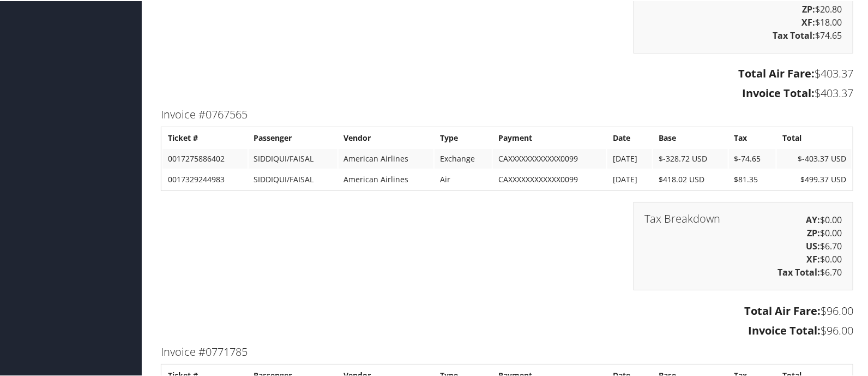 This screenshot has width=868, height=376. Describe the element at coordinates (507, 113) in the screenshot. I see `h3: Invoice #0767565` at that location.